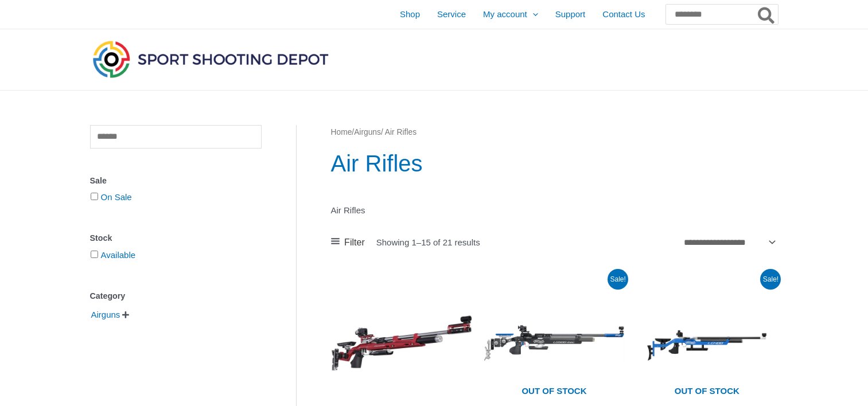 The width and height of the screenshot is (868, 406). What do you see at coordinates (117, 197) in the screenshot?
I see `a: On Sale` at bounding box center [117, 197].